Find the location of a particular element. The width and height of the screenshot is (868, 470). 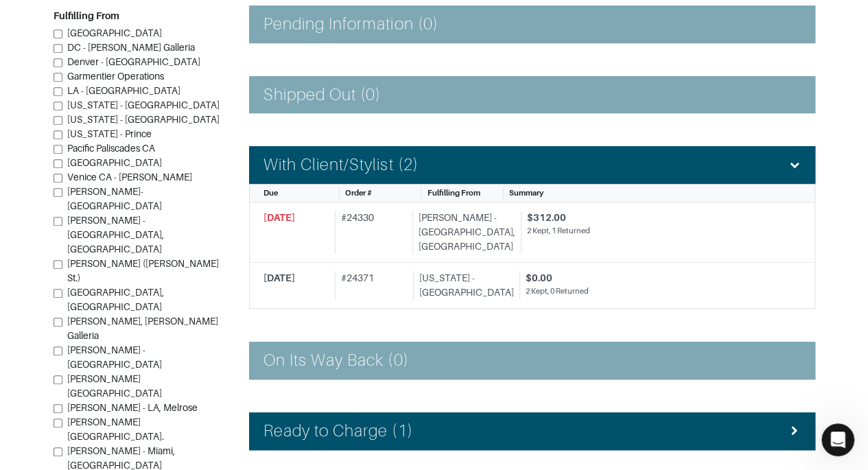

button: go back is located at coordinates (22, 19).